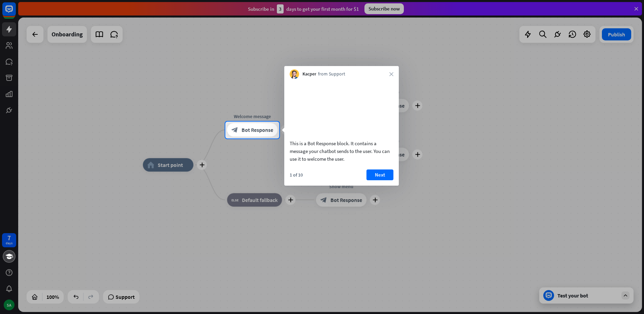  I want to click on span: Bot Response, so click(257, 130).